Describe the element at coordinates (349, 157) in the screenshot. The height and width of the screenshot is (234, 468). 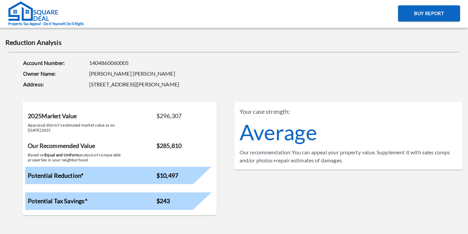
I see `div: Our recommendation: You can appeal your property value. Supplement it with sales comps and/or pho...` at that location.